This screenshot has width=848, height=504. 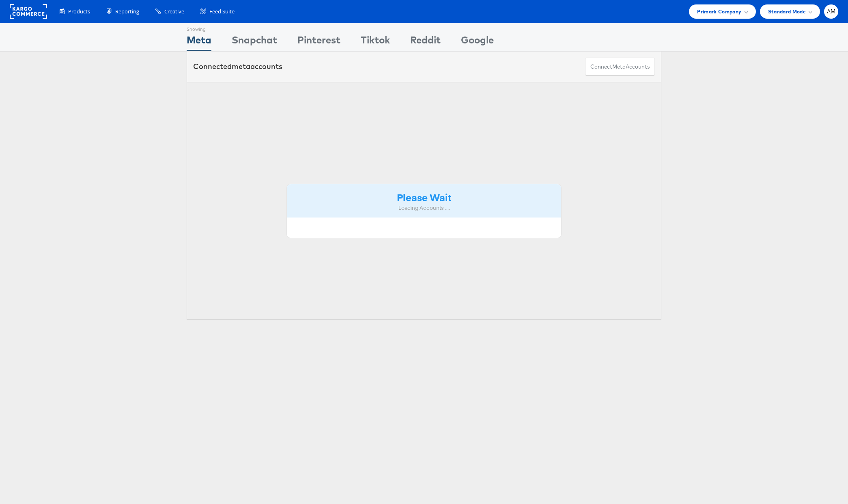 What do you see at coordinates (424, 208) in the screenshot?
I see `div: Loading Accounts ....` at bounding box center [424, 208].